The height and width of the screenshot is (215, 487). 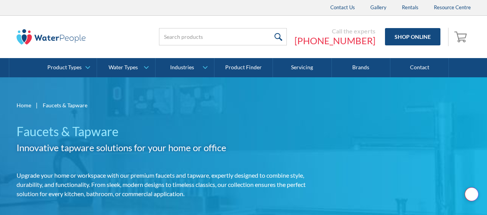 I want to click on p: Upgrade your home or workspace with our premium faucets and tapware, expertly designed to combine..., so click(x=164, y=185).